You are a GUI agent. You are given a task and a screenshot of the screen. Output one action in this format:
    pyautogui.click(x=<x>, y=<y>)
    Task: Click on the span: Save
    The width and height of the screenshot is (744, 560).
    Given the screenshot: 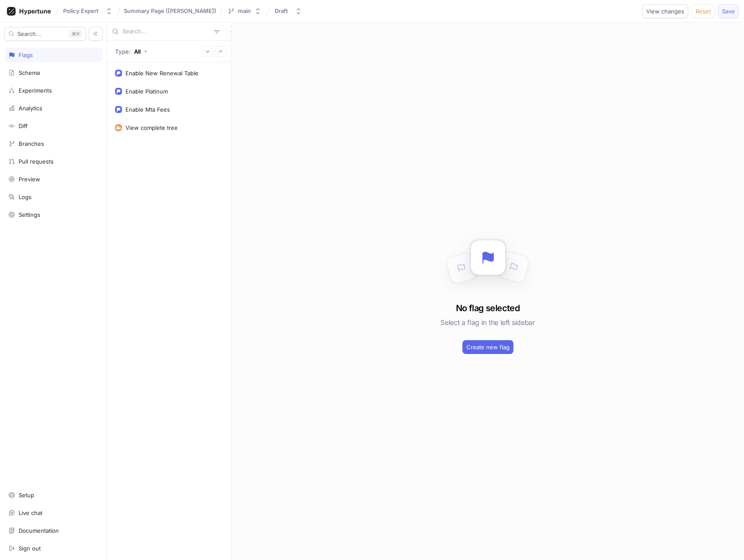 What is the action you would take?
    pyautogui.click(x=729, y=11)
    